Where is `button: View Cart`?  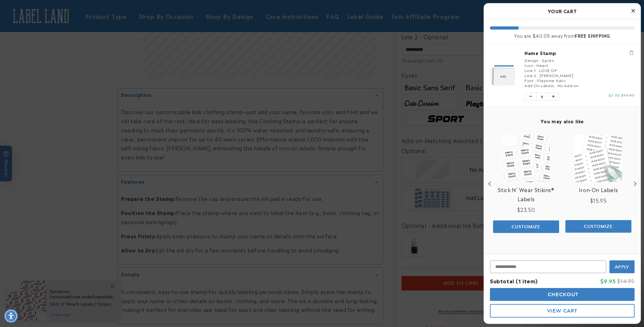
button: View Cart is located at coordinates (562, 310).